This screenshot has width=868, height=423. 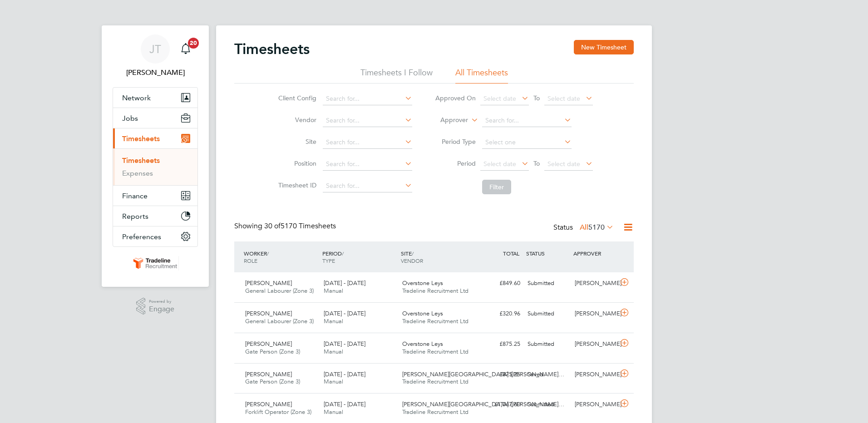 I want to click on span: VENDOR, so click(x=411, y=260).